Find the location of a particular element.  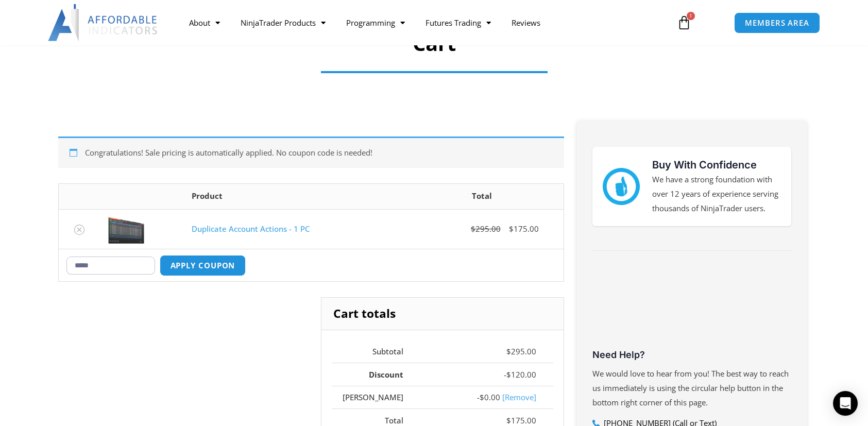

p: We have a strong foundation with over 12 years of experience serving thousands of NinjaTrader users. is located at coordinates (717, 194).